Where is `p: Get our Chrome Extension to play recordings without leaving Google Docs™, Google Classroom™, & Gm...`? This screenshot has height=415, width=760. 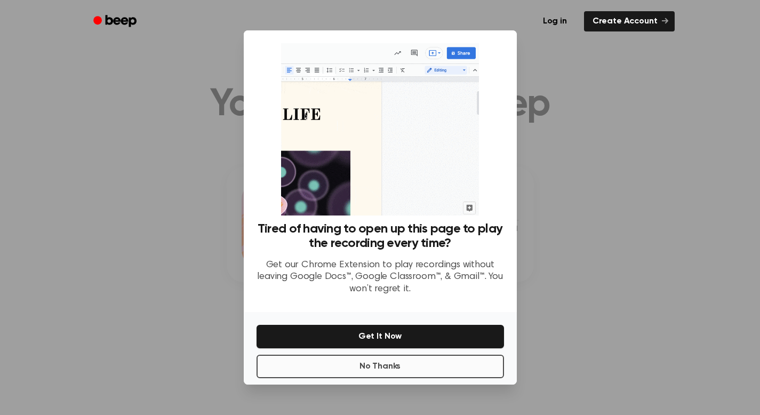
p: Get our Chrome Extension to play recordings without leaving Google Docs™, Google Classroom™, & Gm... is located at coordinates (380, 277).